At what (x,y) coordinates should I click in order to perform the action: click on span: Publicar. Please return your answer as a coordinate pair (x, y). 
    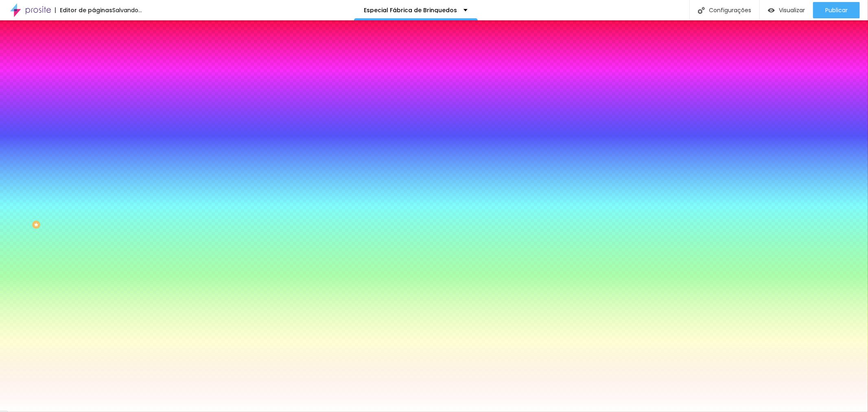
    Looking at the image, I should click on (836, 10).